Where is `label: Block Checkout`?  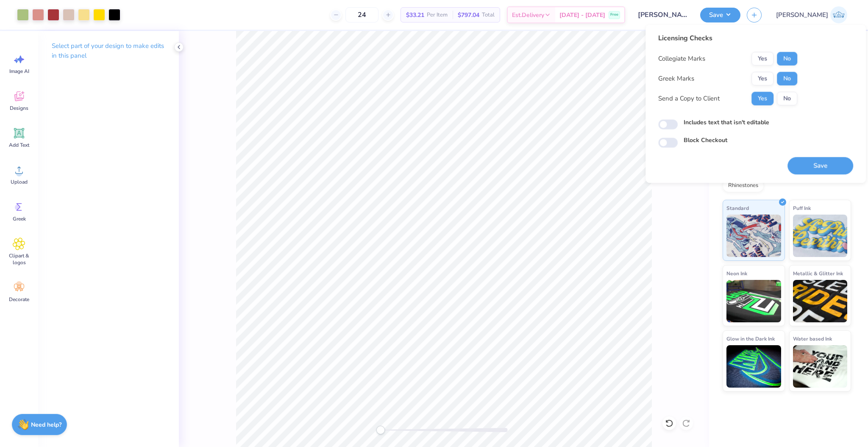 label: Block Checkout is located at coordinates (705, 140).